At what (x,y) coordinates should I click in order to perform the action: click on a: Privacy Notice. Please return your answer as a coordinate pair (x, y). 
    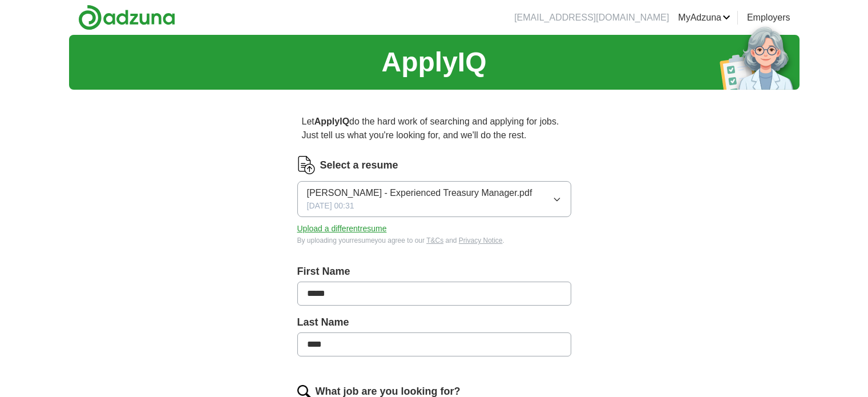
    Looking at the image, I should click on (481, 240).